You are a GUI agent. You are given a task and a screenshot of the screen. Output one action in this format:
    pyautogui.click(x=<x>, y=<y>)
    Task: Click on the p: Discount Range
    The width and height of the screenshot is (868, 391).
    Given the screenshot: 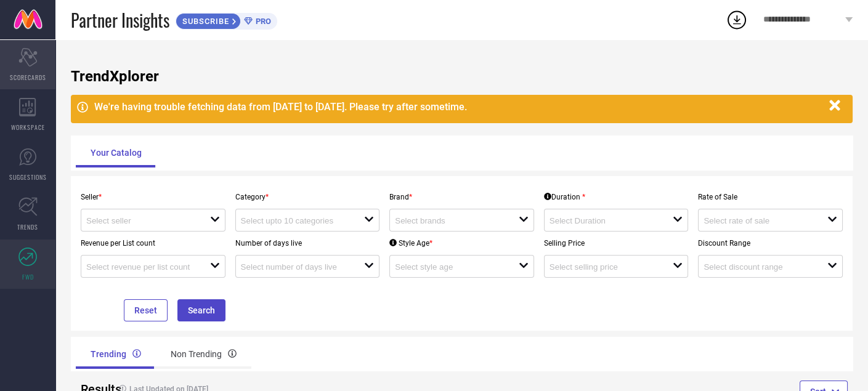 What is the action you would take?
    pyautogui.click(x=770, y=243)
    